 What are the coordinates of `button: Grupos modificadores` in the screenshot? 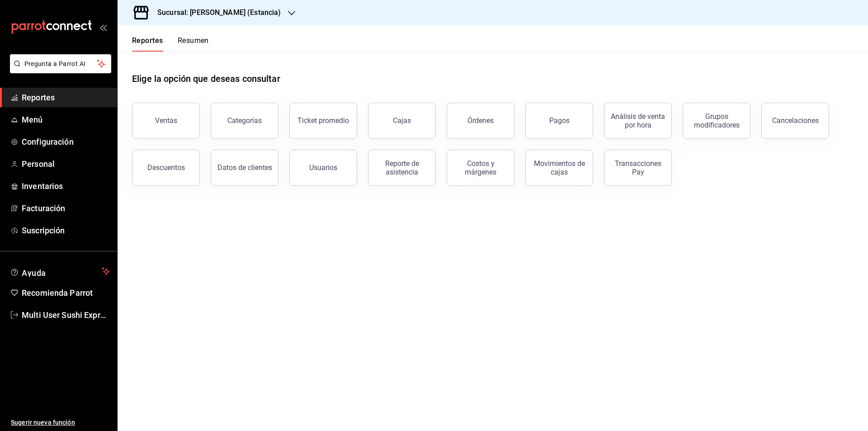 It's located at (716, 120).